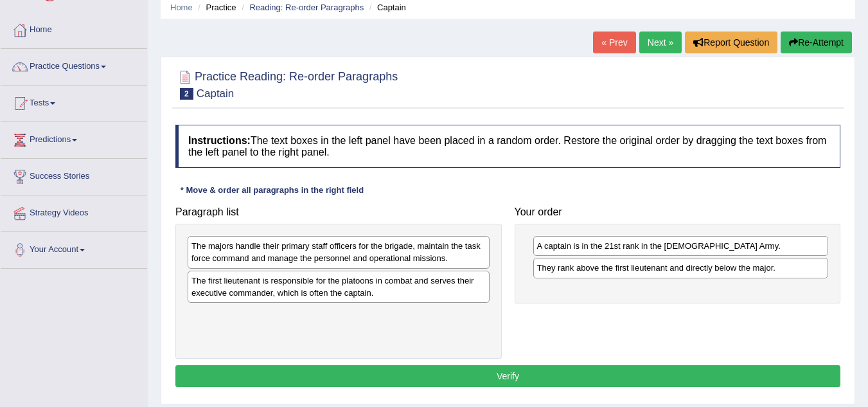 Image resolution: width=868 pixels, height=407 pixels. I want to click on div: They rank above the first lieutenant and directly below the major., so click(681, 268).